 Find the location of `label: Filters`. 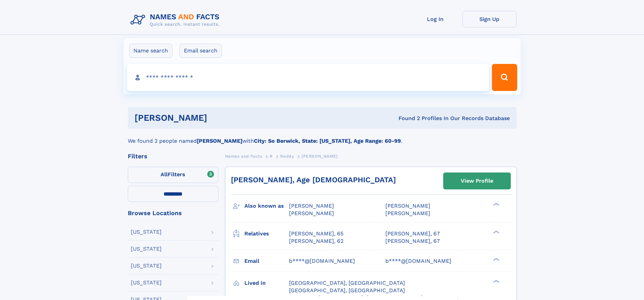

label: Filters is located at coordinates (173, 175).